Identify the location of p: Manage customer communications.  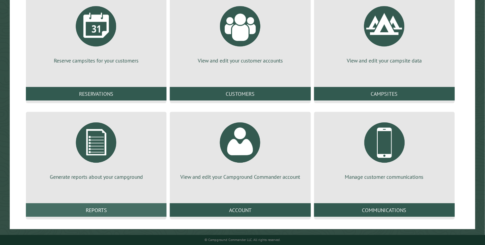
(384, 177).